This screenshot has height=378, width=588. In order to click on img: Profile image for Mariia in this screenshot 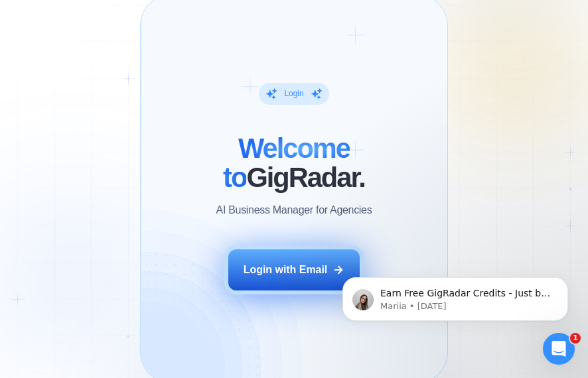, I will do `click(40, 51)`.